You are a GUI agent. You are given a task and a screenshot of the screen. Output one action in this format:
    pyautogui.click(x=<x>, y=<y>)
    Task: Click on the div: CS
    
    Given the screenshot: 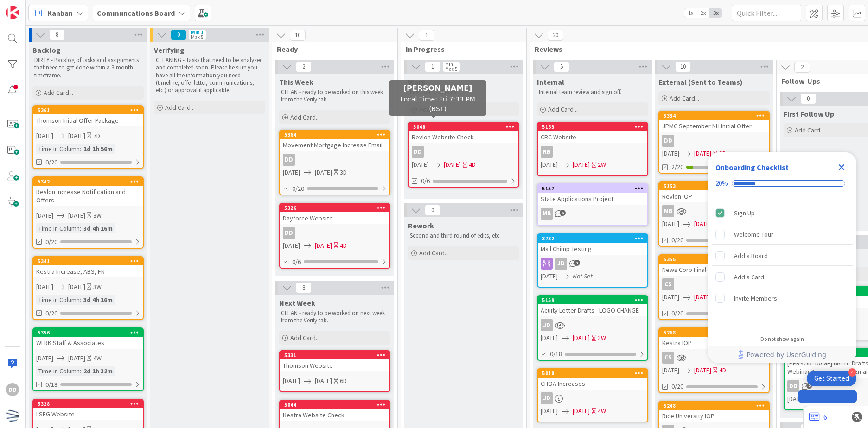 What is the action you would take?
    pyautogui.click(x=668, y=357)
    